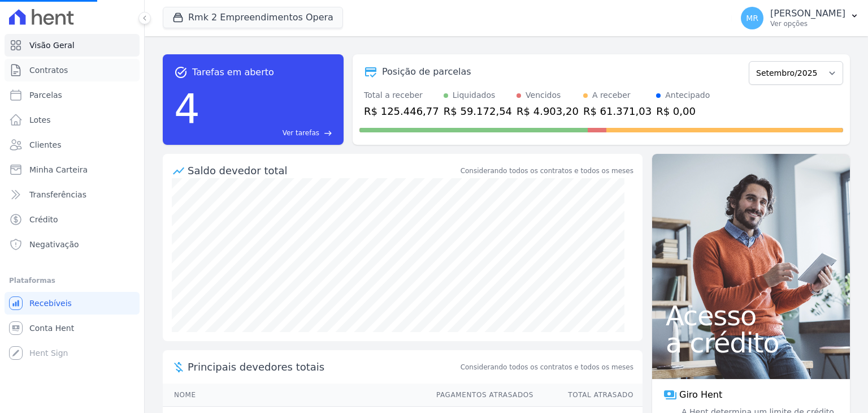  Describe the element at coordinates (45, 145) in the screenshot. I see `span: Clientes` at that location.